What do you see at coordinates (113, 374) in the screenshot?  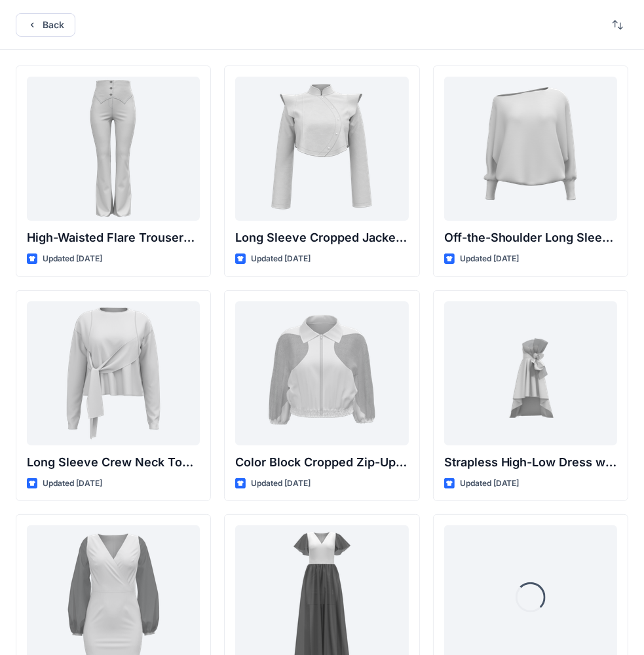 I see `a: Long Sleeve Crew Neck Top with Asymmetrical Tie Detail` at bounding box center [113, 374].